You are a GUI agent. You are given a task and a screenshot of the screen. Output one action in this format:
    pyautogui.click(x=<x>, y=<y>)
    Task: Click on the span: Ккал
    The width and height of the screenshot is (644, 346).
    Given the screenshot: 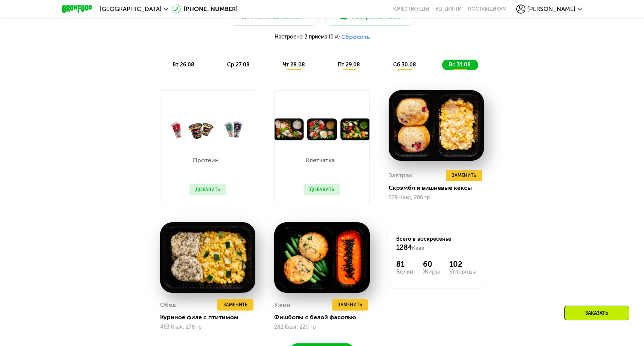 What is the action you would take?
    pyautogui.click(x=418, y=248)
    